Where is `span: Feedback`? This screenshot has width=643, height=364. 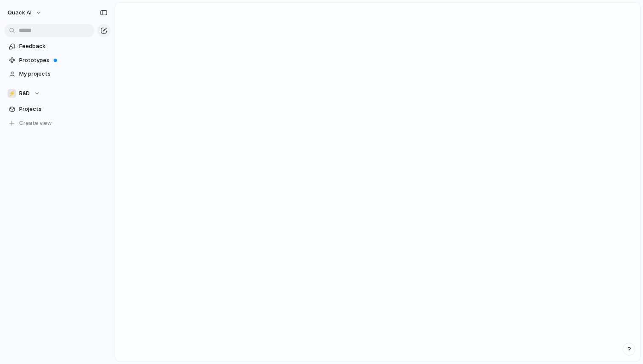 span: Feedback is located at coordinates (64, 46).